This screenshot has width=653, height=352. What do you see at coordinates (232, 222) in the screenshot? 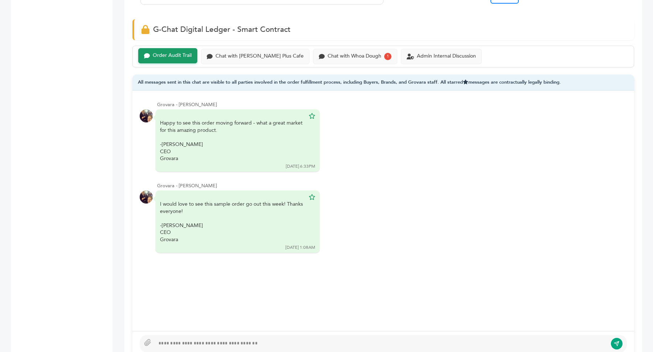
I see `div: I would love to see this sample order go out this week! Thanks everyone!` at bounding box center [232, 222].